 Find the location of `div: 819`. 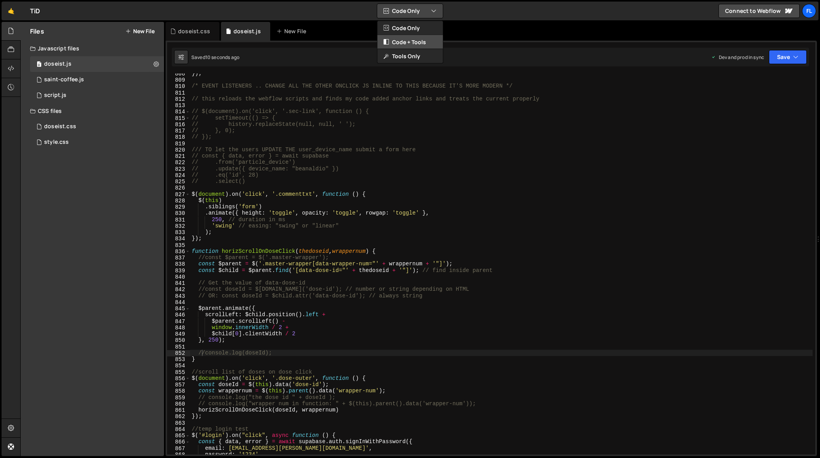

div: 819 is located at coordinates (179, 144).